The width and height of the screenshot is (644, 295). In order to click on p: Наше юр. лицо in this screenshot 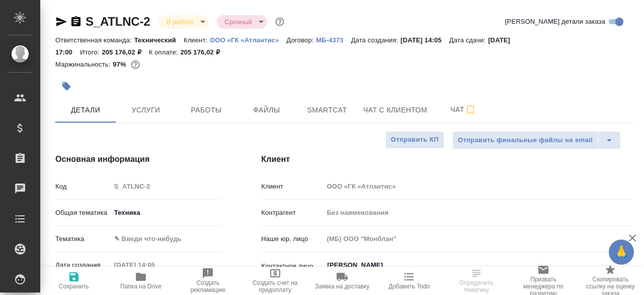, I will do `click(292, 239)`.